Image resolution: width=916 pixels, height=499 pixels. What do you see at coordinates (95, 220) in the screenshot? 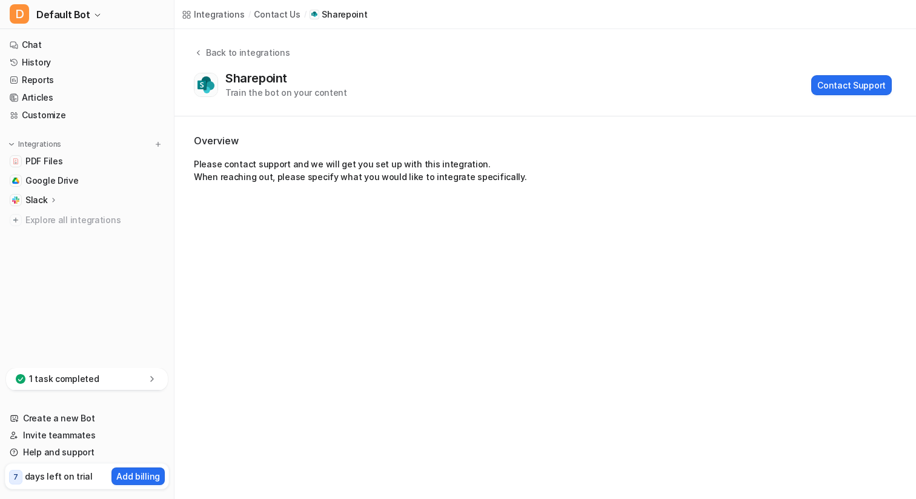
I see `span: Explore all integrations` at bounding box center [95, 220].